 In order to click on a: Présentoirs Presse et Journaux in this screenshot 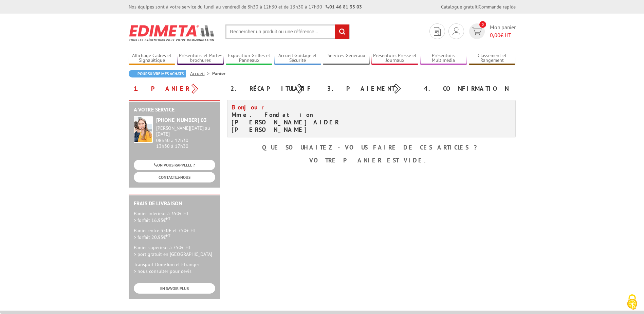, I will do `click(395, 58)`.